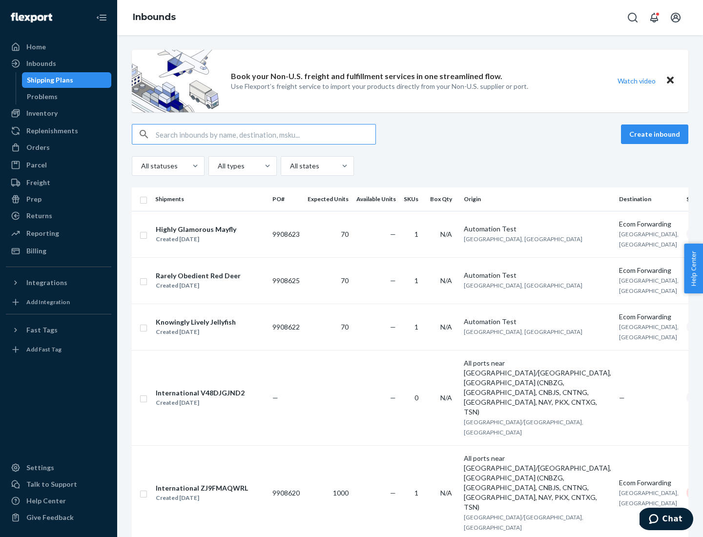 The width and height of the screenshot is (703, 537). Describe the element at coordinates (39, 216) in the screenshot. I see `div: Returns` at that location.